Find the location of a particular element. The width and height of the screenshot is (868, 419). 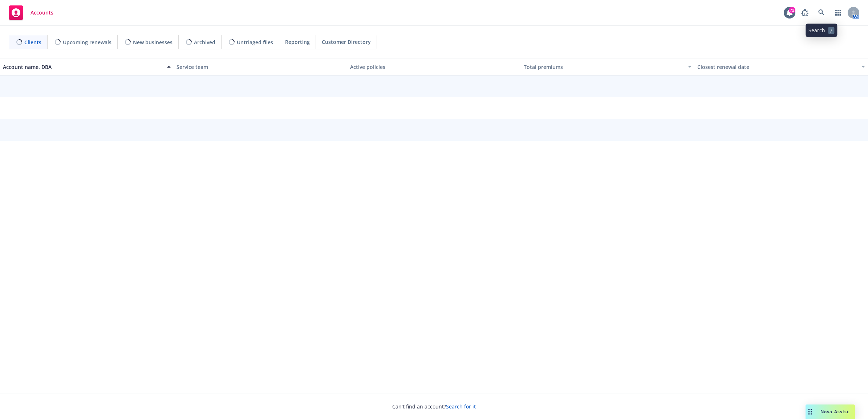

div: Account name, DBA is located at coordinates (83, 67).